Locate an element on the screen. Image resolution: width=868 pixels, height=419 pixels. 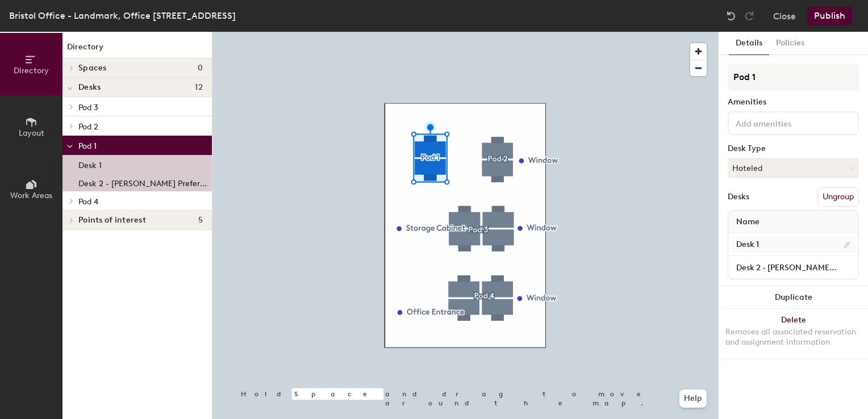
div: Amenities is located at coordinates (792, 102).